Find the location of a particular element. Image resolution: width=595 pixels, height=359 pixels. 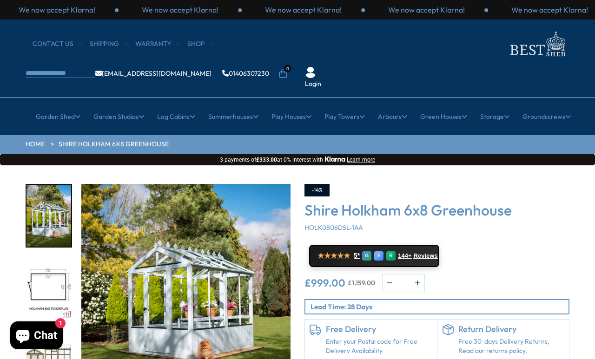

div: 1 / 3 is located at coordinates (303, 10).